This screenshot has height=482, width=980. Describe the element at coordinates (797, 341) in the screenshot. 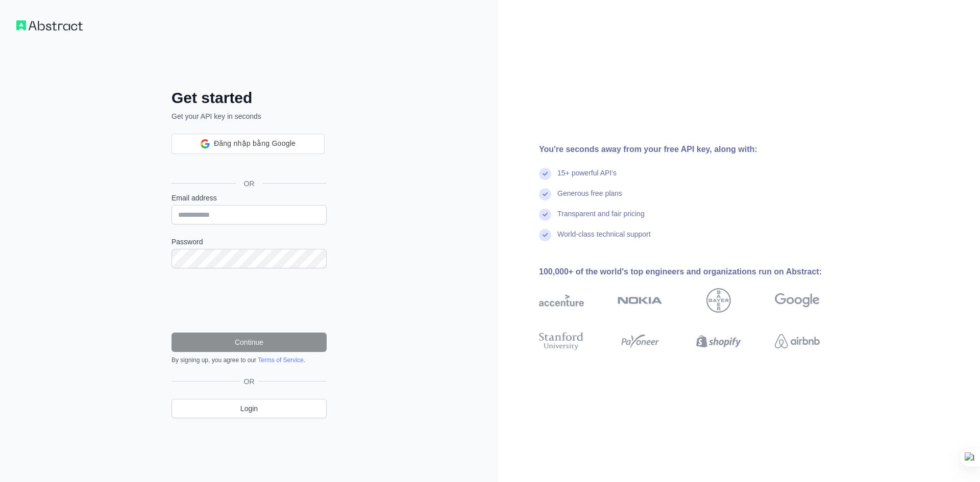

I see `img: airbnb` at that location.